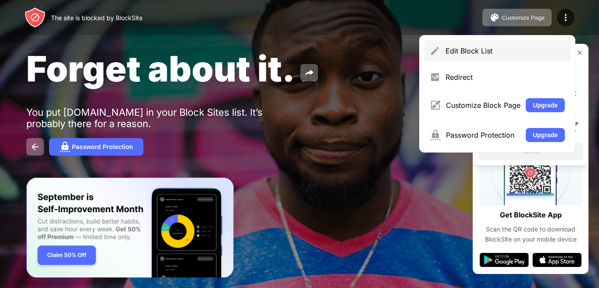 This screenshot has width=599, height=288. What do you see at coordinates (309, 73) in the screenshot?
I see `img: share.svg` at bounding box center [309, 73].